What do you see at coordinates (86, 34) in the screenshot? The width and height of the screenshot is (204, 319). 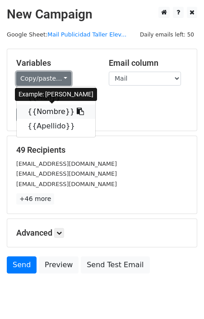 I see `a: Mail Publicidad Taller Elev...` at bounding box center [86, 34].